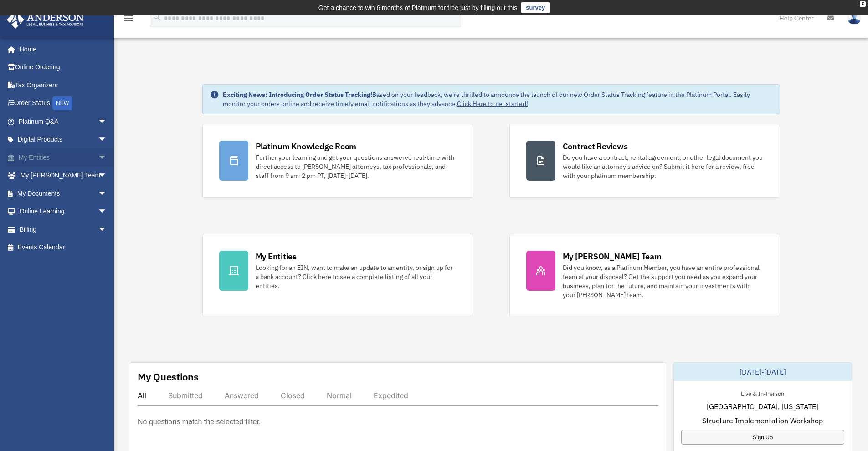 This screenshot has height=451, width=868. Describe the element at coordinates (276, 256) in the screenshot. I see `div: My Entities` at that location.